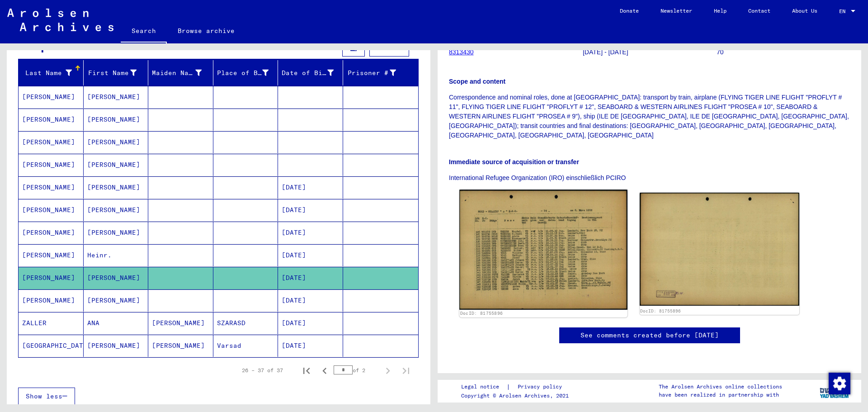  Describe the element at coordinates (246, 73) in the screenshot. I see `mat-header-cell: Place of Birth` at that location.